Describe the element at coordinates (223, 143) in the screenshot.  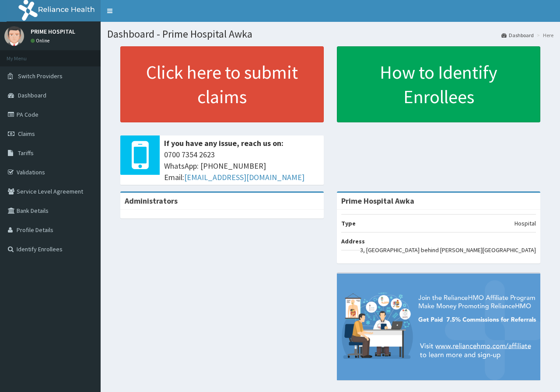
I see `b: If you have any issue, reach us on:` at that location.